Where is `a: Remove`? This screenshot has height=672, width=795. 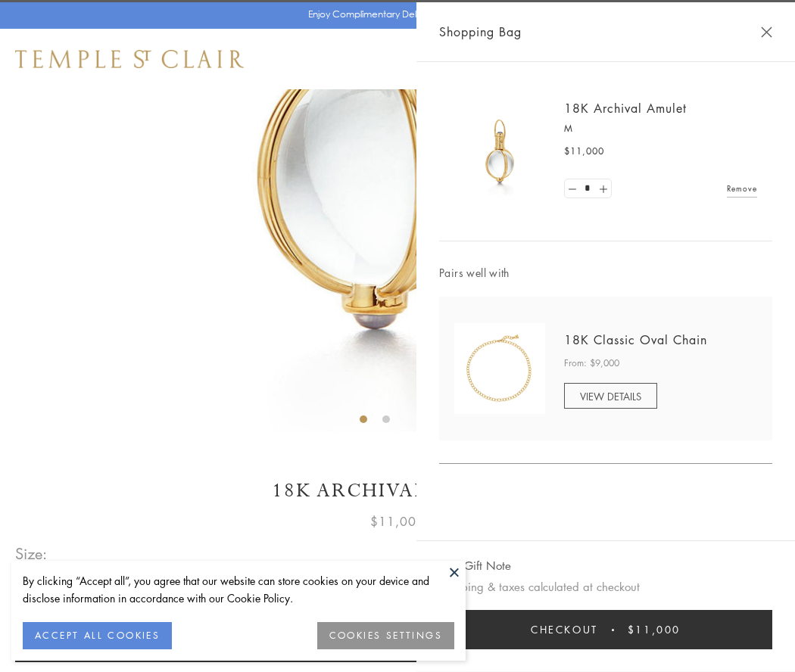
a: Remove is located at coordinates (742, 188).